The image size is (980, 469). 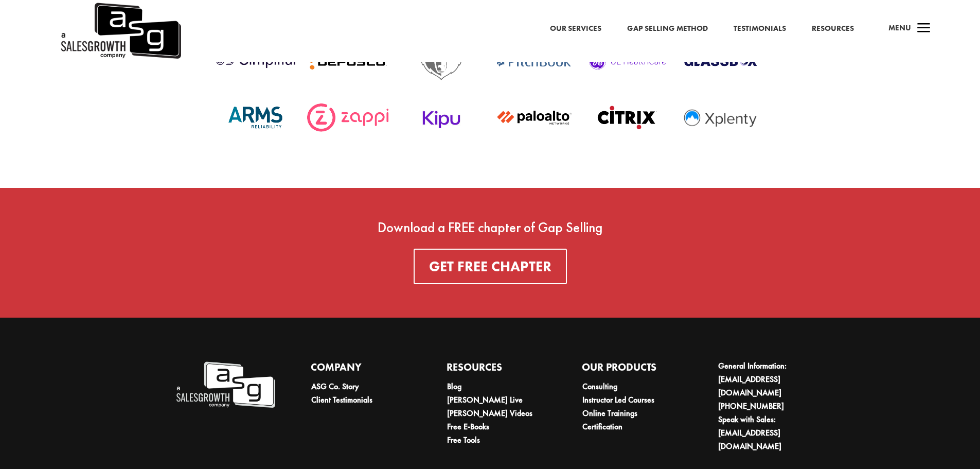 What do you see at coordinates (256, 118) in the screenshot?
I see `img: Arms logo` at bounding box center [256, 118].